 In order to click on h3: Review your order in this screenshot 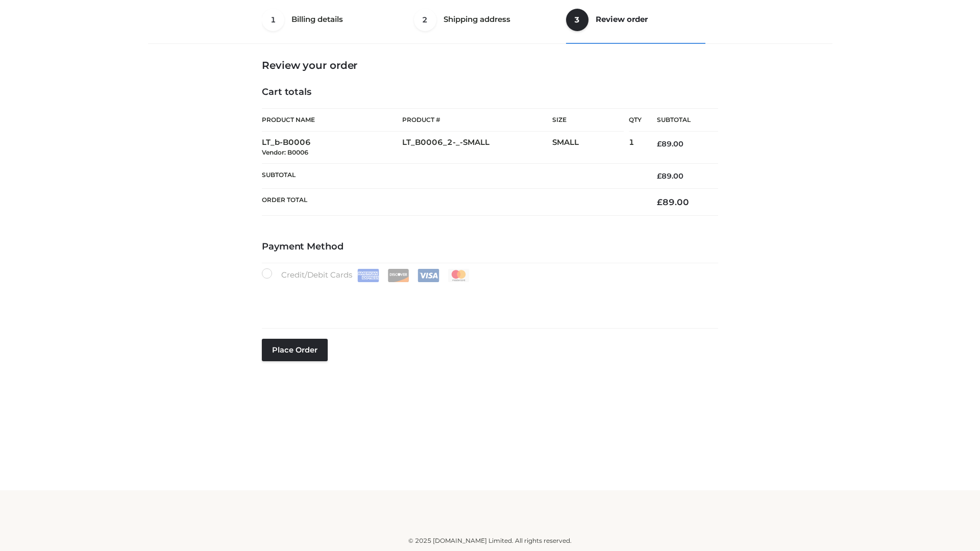, I will do `click(490, 65)`.